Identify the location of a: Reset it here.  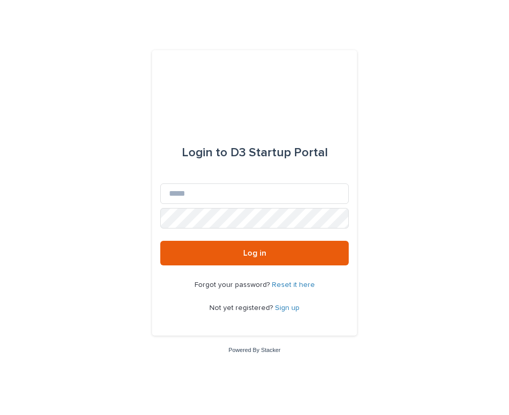
(294, 285).